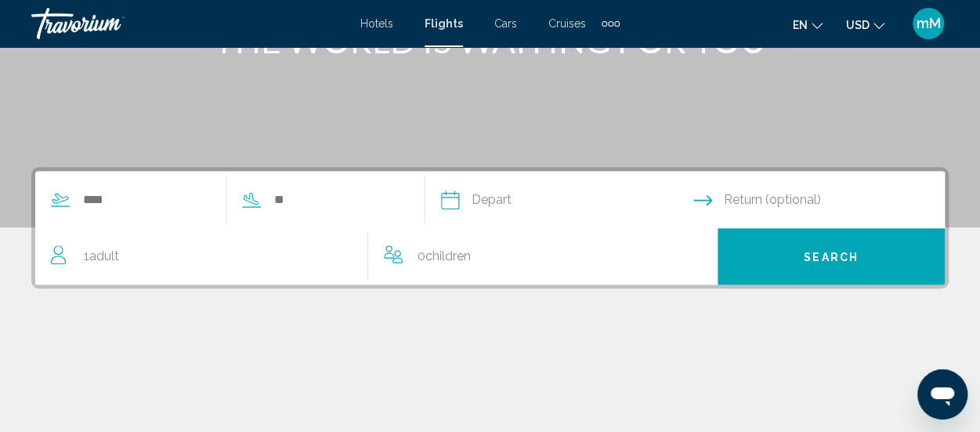 The height and width of the screenshot is (432, 980). I want to click on span: Search, so click(831, 257).